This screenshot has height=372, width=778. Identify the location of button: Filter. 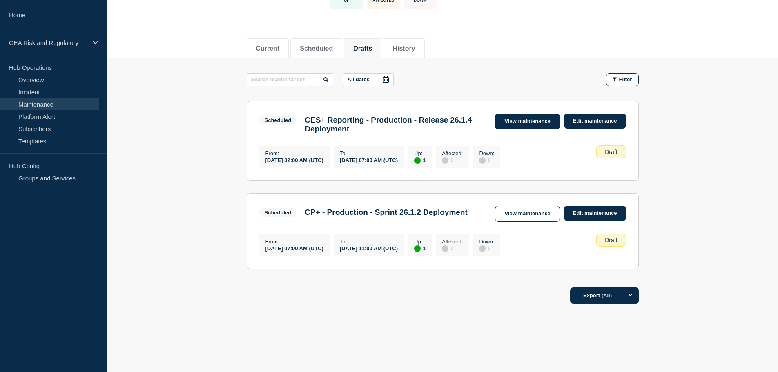
(622, 80).